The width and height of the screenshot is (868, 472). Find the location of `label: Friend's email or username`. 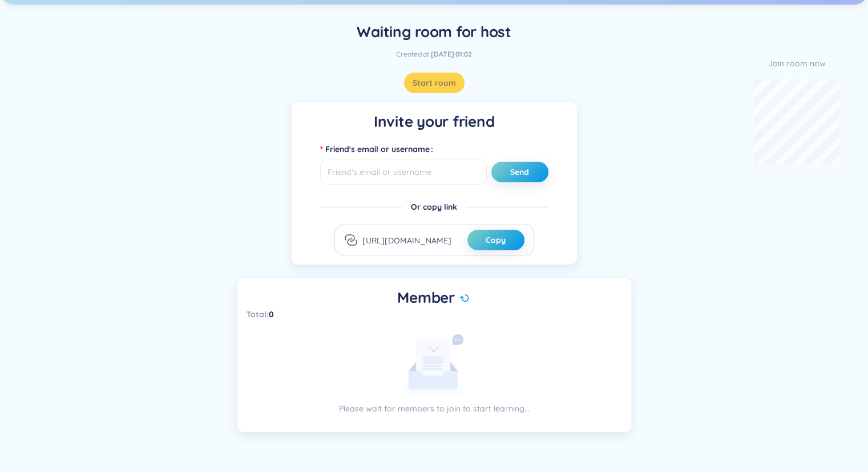

label: Friend's email or username is located at coordinates (379, 149).